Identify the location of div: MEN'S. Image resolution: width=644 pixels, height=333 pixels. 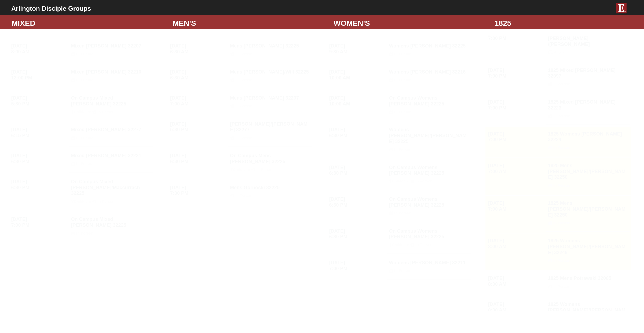
(249, 23).